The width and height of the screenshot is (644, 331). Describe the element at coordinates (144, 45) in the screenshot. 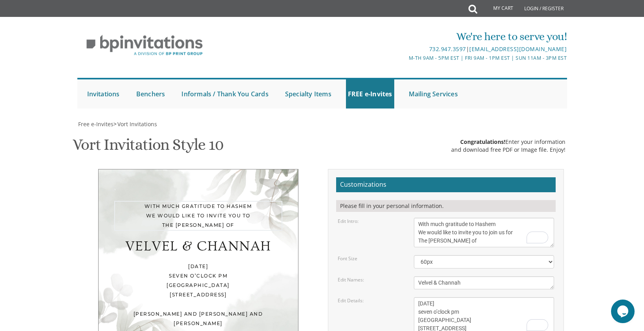

I see `img: BP Invitation Loft` at that location.